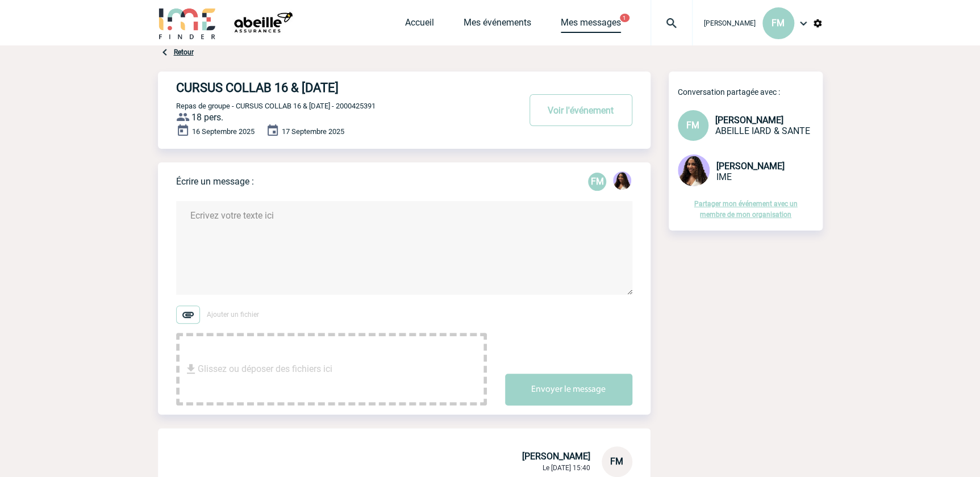 The height and width of the screenshot is (477, 980). Describe the element at coordinates (215, 181) in the screenshot. I see `p: Écrire un message :` at that location.